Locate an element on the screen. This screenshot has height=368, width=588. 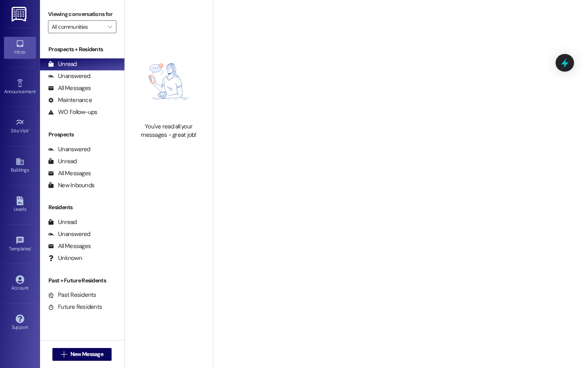
span: New Message is located at coordinates (87, 354).